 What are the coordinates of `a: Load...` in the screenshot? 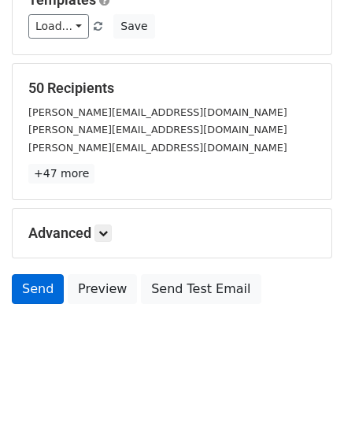 It's located at (58, 26).